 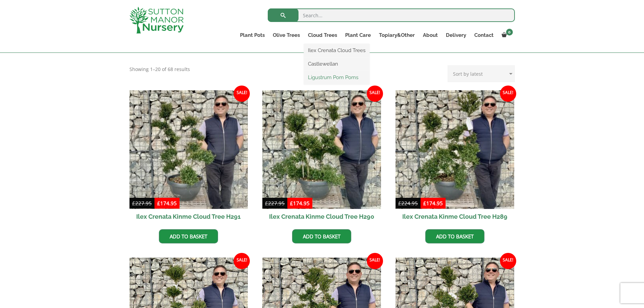 I want to click on a: Plant Pots, so click(x=252, y=35).